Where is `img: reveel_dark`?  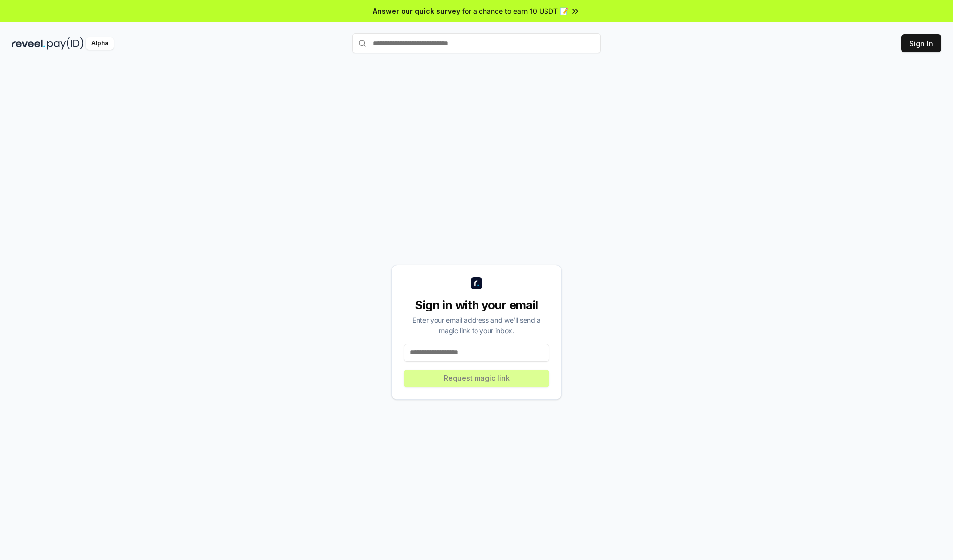 img: reveel_dark is located at coordinates (29, 43).